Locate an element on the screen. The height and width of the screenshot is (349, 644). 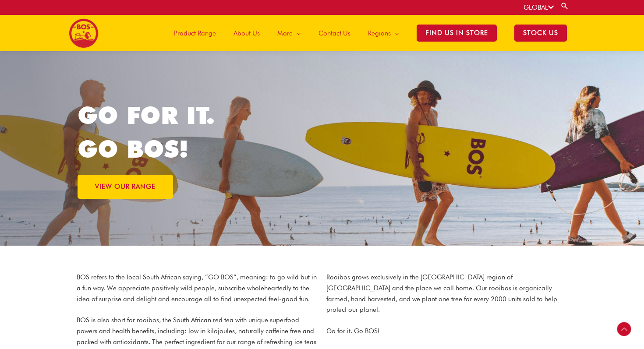
span: Contact Us is located at coordinates (334, 33).